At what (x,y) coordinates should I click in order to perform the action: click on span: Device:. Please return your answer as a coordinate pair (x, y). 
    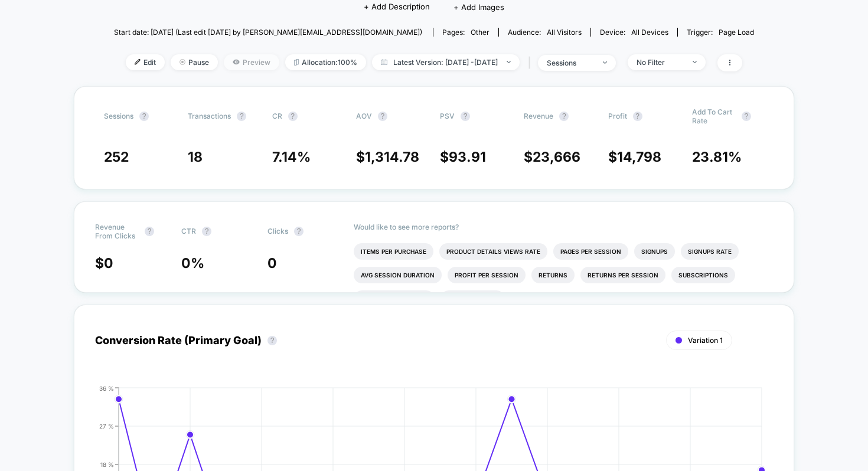
    Looking at the image, I should click on (634, 32).